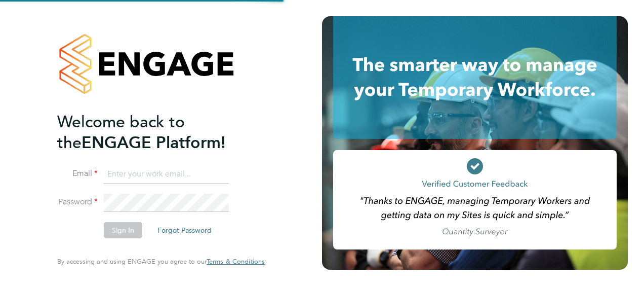  Describe the element at coordinates (77, 173) in the screenshot. I see `label: Email` at that location.